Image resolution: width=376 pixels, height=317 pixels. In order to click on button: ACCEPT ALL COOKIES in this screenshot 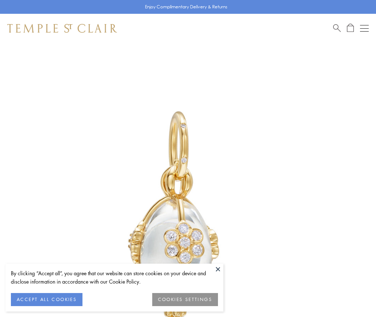, I will do `click(46, 299)`.